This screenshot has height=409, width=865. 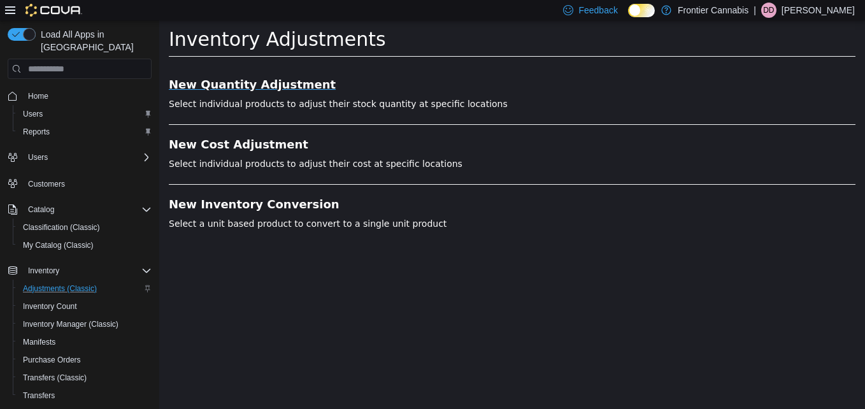 What do you see at coordinates (85, 378) in the screenshot?
I see `button: Transfers (Classic)` at bounding box center [85, 378].